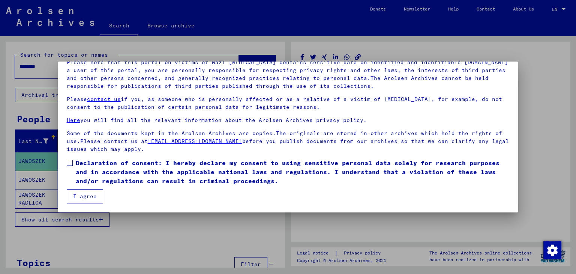  I want to click on p: Some of the documents kept in the Arolsen Archives are copies.The originals are stored in other a..., so click(288, 141).